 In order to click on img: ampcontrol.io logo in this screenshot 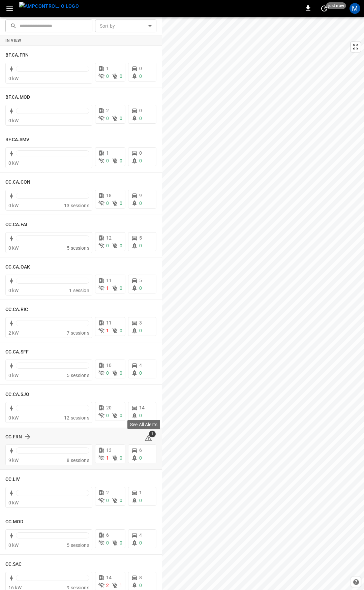, I will do `click(49, 6)`.